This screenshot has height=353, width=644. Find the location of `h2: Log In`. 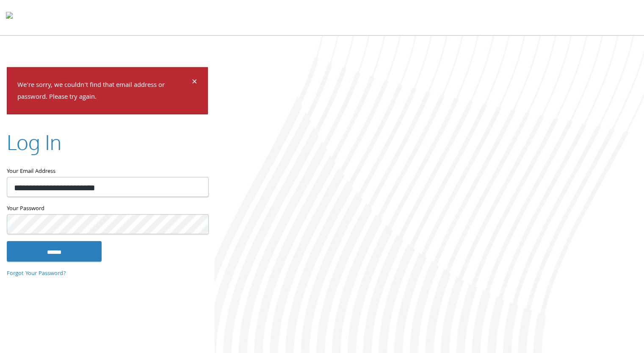

h2: Log In is located at coordinates (34, 142).